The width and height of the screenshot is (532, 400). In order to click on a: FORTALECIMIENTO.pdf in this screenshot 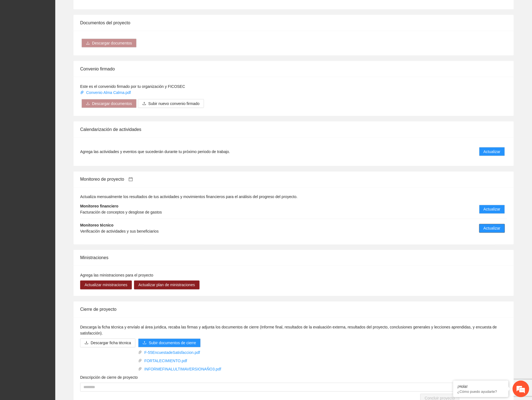, I will do `click(183, 362)`.